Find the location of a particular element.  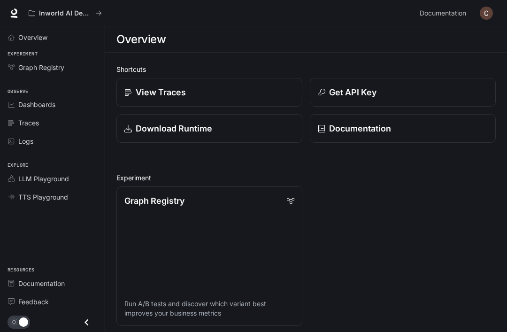

span: Logs is located at coordinates (26, 141).